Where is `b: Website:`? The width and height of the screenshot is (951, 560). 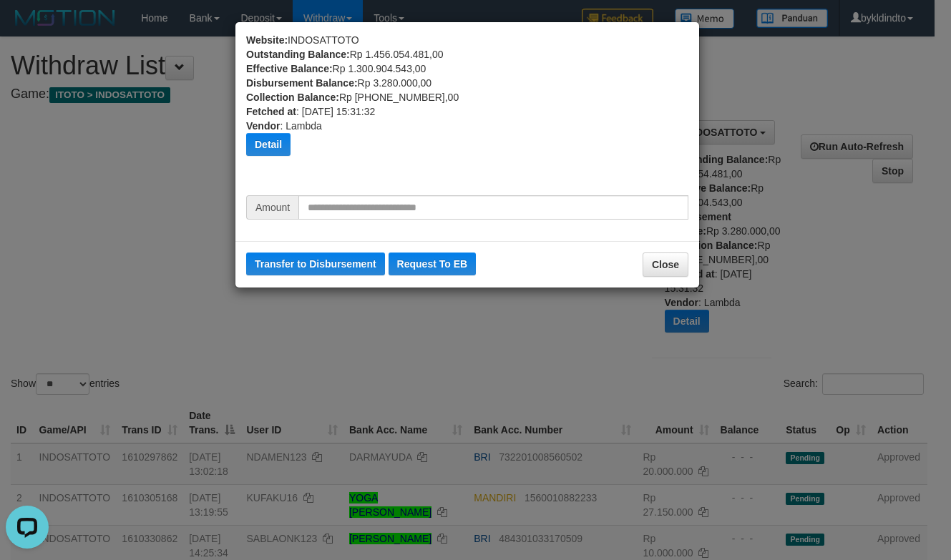 b: Website: is located at coordinates (267, 40).